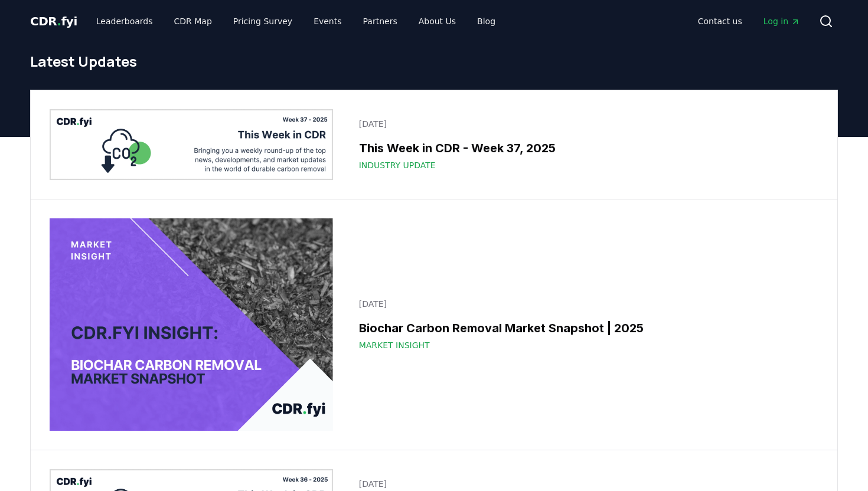 This screenshot has height=491, width=868. I want to click on a: Blog, so click(486, 21).